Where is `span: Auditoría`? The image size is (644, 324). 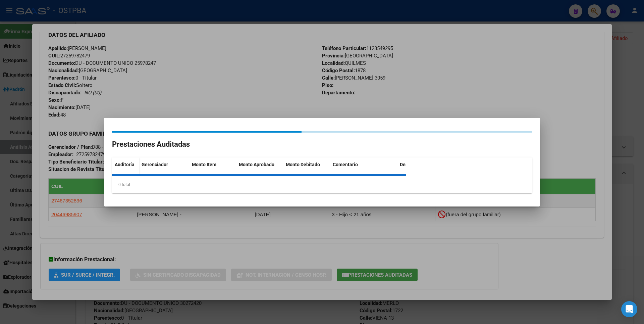 span: Auditoría is located at coordinates (125, 165).